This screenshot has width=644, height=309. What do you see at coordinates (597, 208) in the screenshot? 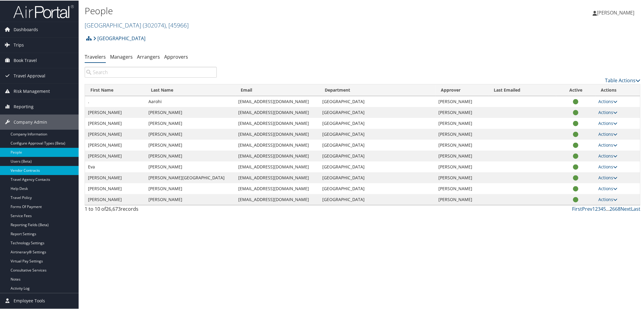
I see `a: 2` at bounding box center [597, 208].